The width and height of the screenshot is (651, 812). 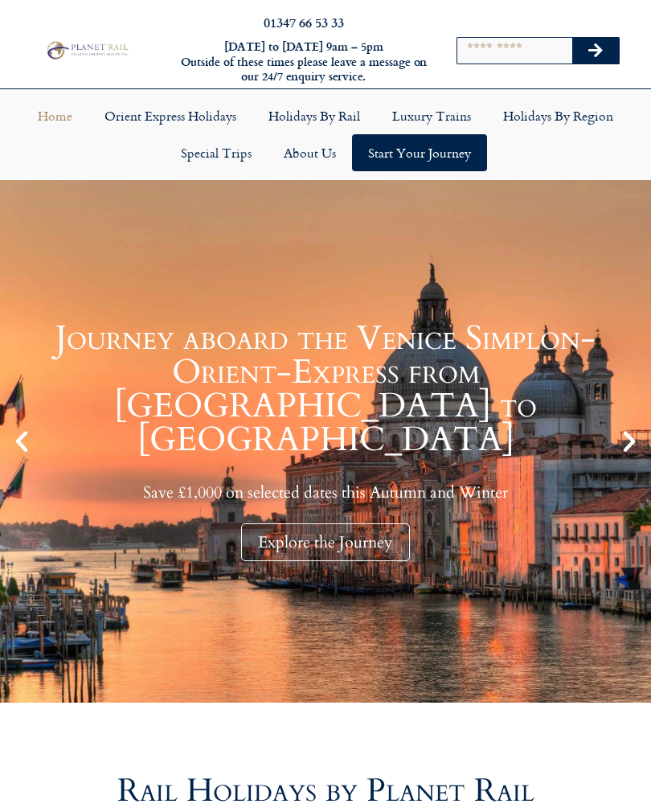 What do you see at coordinates (326, 542) in the screenshot?
I see `div: Explore the Journey` at bounding box center [326, 542].